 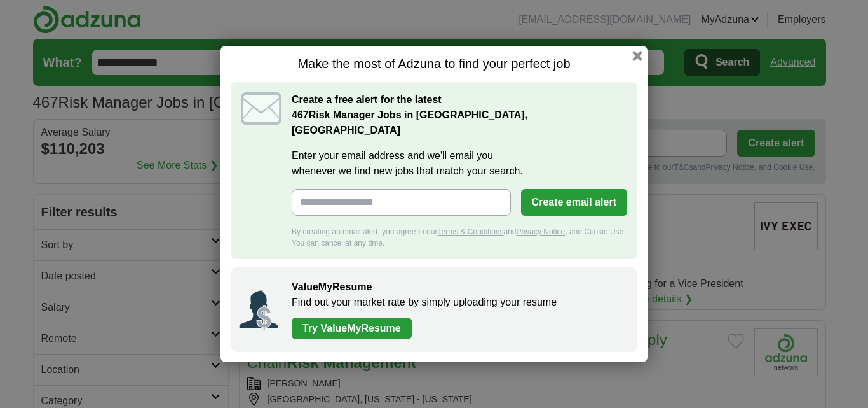 What do you see at coordinates (434, 64) in the screenshot?
I see `h1: Make the most of Adzuna to find your perfect job` at bounding box center [434, 64].